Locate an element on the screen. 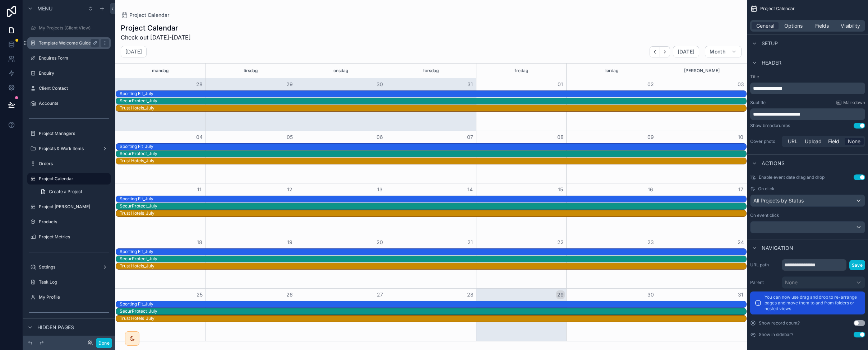 The height and width of the screenshot is (350, 868). span: Actions is located at coordinates (773, 163).